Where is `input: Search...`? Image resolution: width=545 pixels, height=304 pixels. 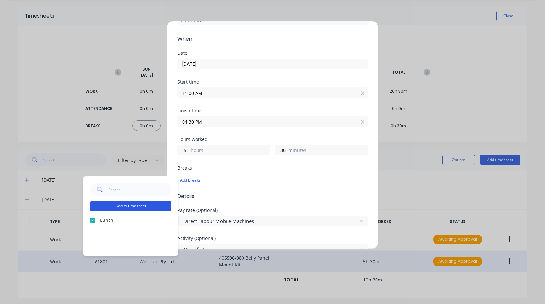
input: Search... is located at coordinates (140, 189).